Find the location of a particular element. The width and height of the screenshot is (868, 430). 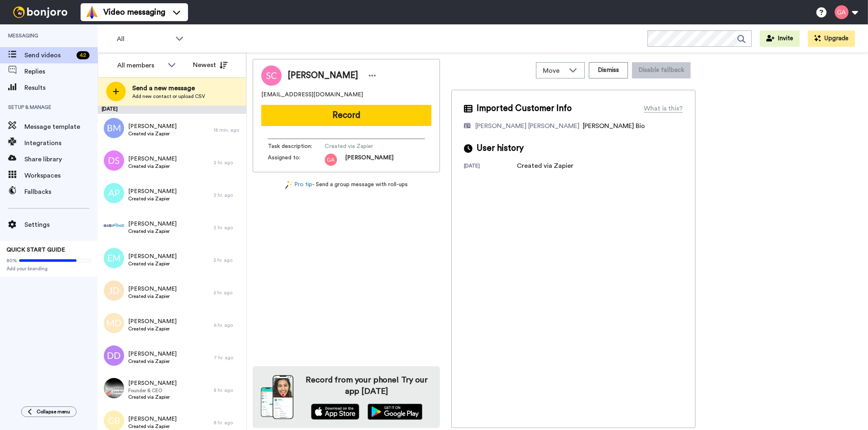

img: f894f19e-c3d1-4220-9ea0-1d260046cd3e.jpg is located at coordinates (114, 226).